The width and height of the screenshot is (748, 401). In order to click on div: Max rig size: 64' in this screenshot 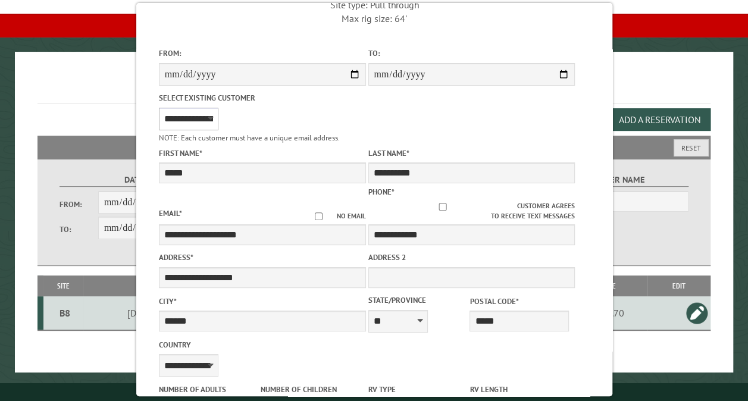, I will do `click(374, 18)`.